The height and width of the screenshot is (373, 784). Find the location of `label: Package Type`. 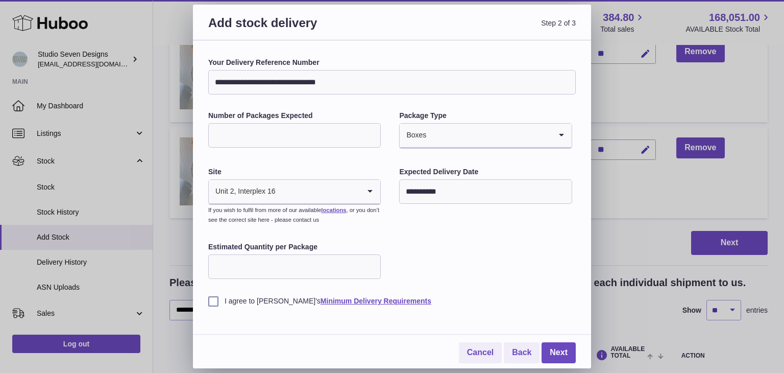

label: Package Type is located at coordinates (485, 115).